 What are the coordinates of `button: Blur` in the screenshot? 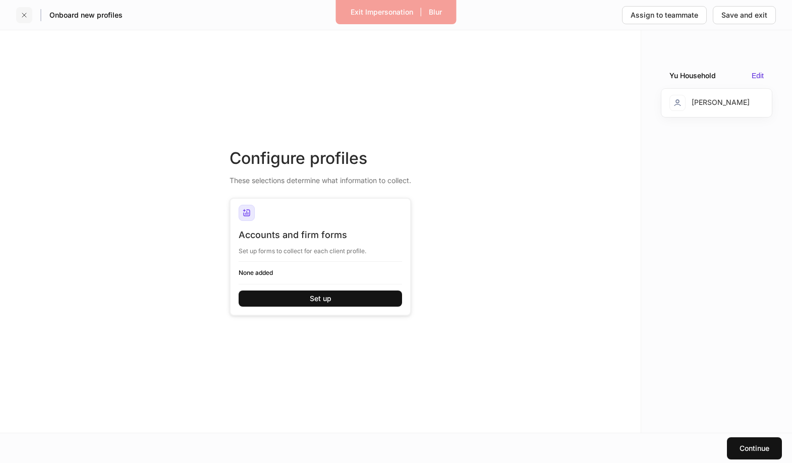 It's located at (435, 12).